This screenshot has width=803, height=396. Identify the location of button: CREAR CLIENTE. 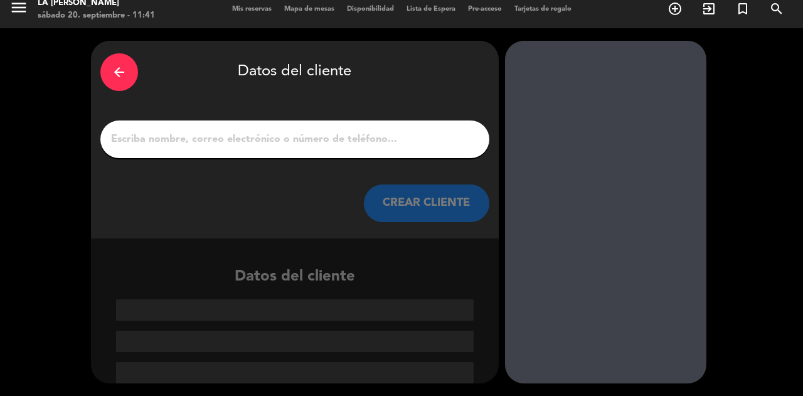
(427, 203).